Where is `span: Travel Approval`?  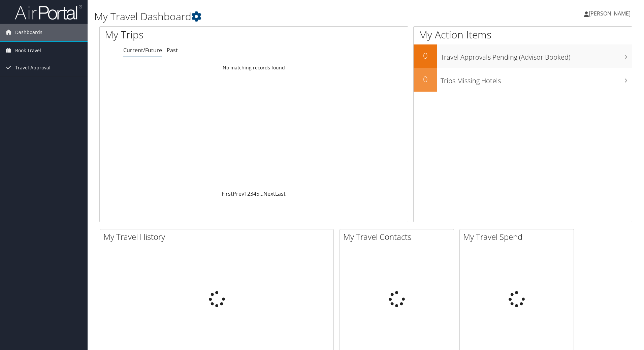
span: Travel Approval is located at coordinates (32, 68).